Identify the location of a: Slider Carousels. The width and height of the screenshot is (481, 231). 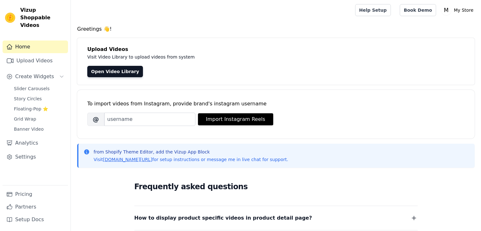
(39, 88).